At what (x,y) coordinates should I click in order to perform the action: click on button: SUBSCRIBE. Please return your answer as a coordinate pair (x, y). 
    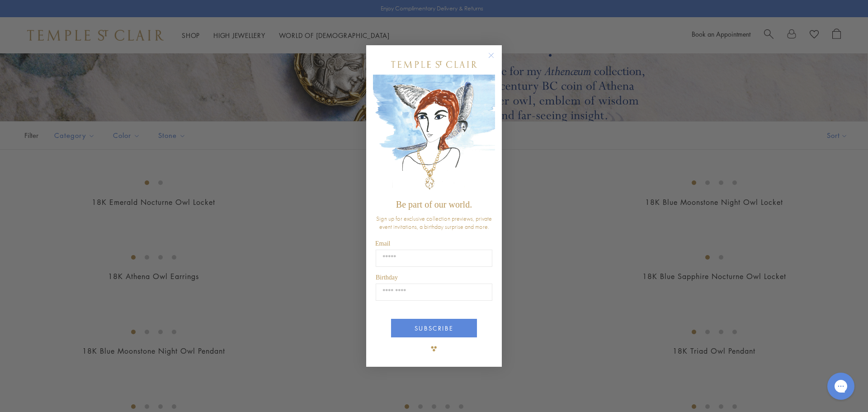
    Looking at the image, I should click on (434, 328).